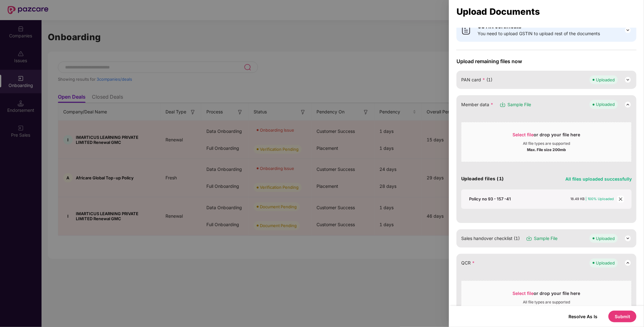  I want to click on span: All files uploaded successfully, so click(598, 179).